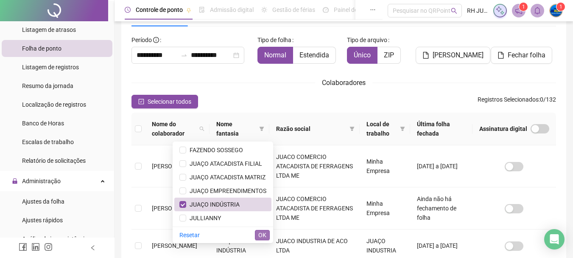  I want to click on span: swap-right, so click(184, 55).